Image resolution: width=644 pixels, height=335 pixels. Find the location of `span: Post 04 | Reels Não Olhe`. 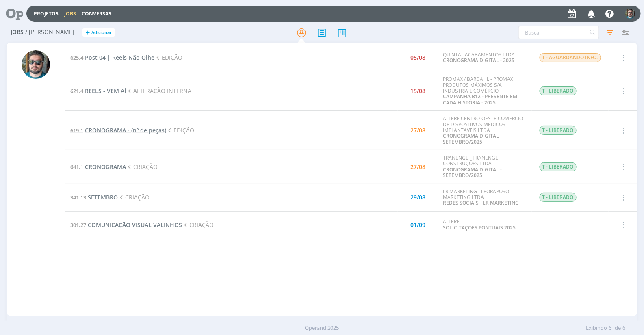

span: Post 04 | Reels Não Olhe is located at coordinates (120, 57).